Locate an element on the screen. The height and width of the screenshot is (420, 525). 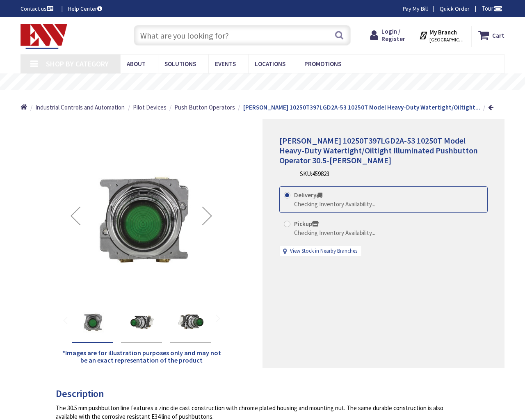
a: Login / Register is located at coordinates (387, 35).